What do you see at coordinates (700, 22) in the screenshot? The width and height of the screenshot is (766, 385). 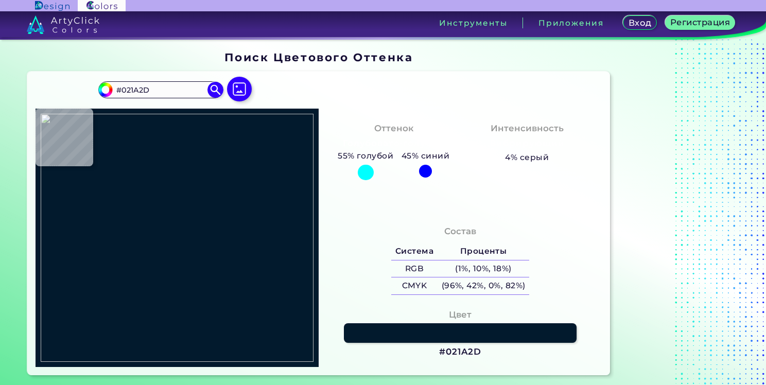 I see `ya-tr-span: Регистрация` at bounding box center [700, 22].